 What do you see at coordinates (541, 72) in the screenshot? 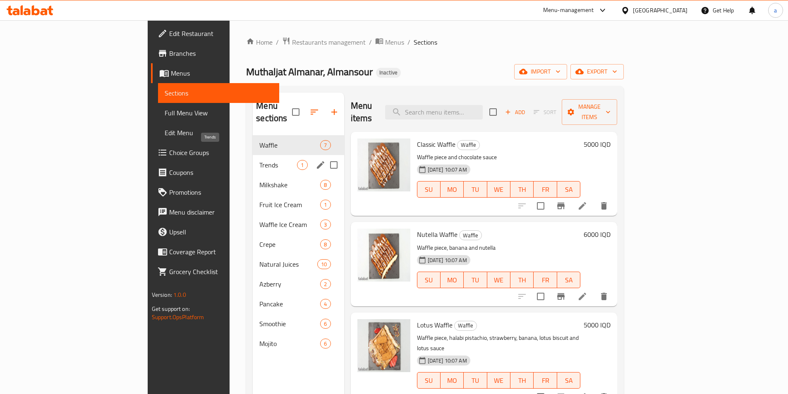
I see `span: import` at bounding box center [541, 72].